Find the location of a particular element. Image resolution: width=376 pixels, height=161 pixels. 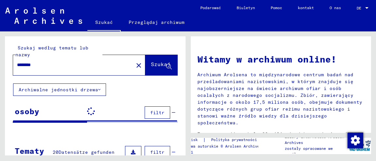

a: odcisk is located at coordinates (193, 140).